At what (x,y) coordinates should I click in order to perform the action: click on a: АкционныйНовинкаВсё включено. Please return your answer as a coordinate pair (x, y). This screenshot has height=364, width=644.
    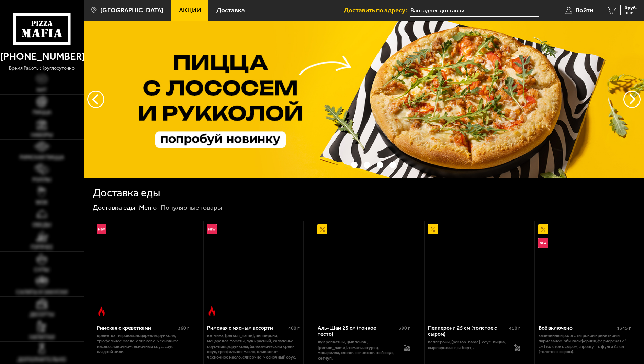
    Looking at the image, I should click on (585, 270).